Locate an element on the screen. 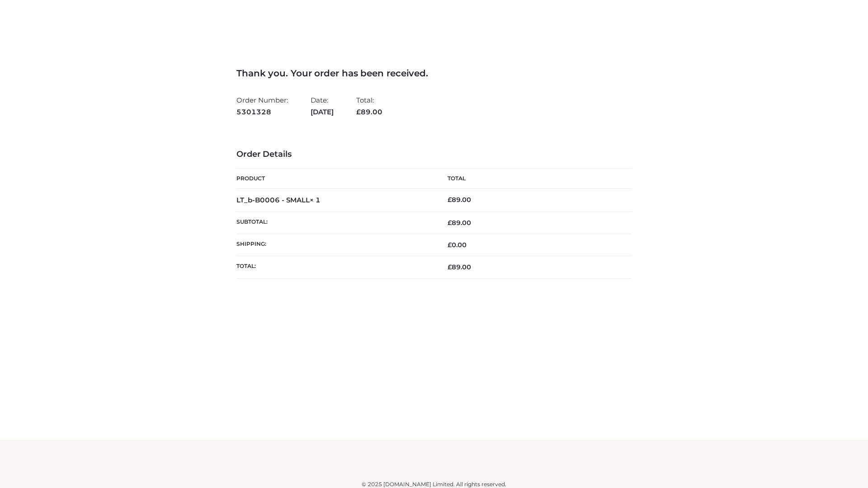  th: Total is located at coordinates (532, 178).